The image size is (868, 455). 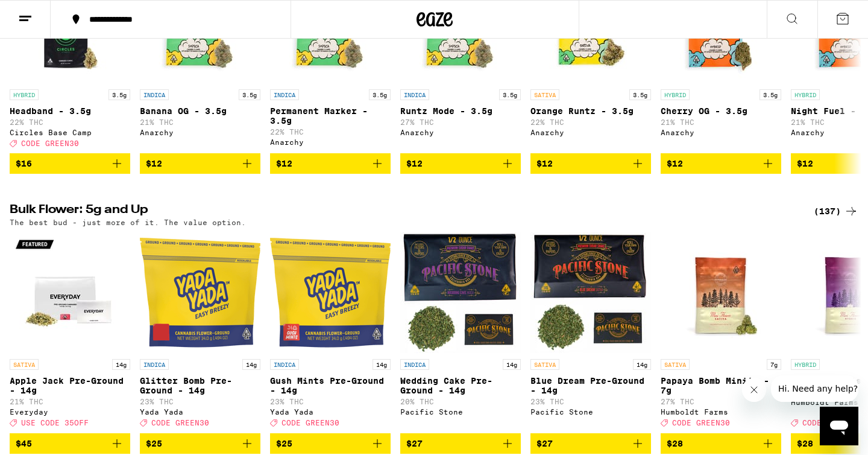 I want to click on p: Gush Mints Pre-Ground - 14g, so click(x=330, y=385).